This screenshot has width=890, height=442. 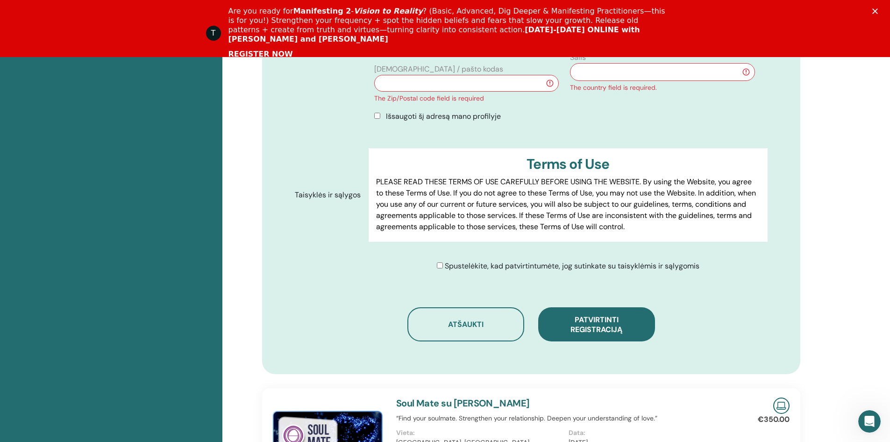 What do you see at coordinates (596, 324) in the screenshot?
I see `span: Patvirtinti registraciją` at bounding box center [596, 324].